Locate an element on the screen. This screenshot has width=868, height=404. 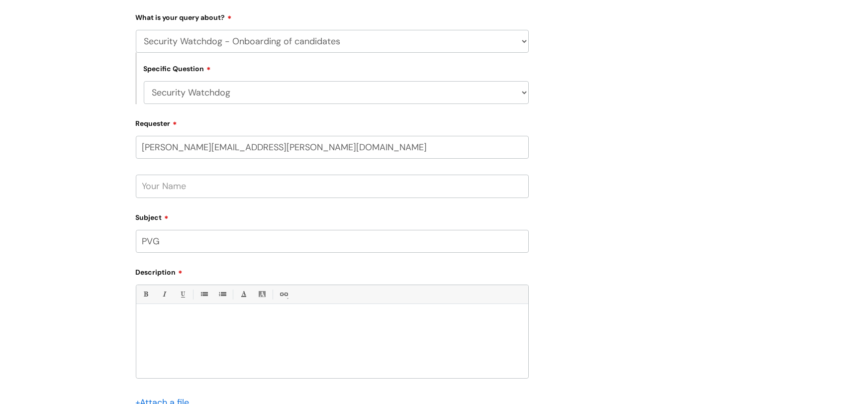
input: Your Name is located at coordinates (332, 186).